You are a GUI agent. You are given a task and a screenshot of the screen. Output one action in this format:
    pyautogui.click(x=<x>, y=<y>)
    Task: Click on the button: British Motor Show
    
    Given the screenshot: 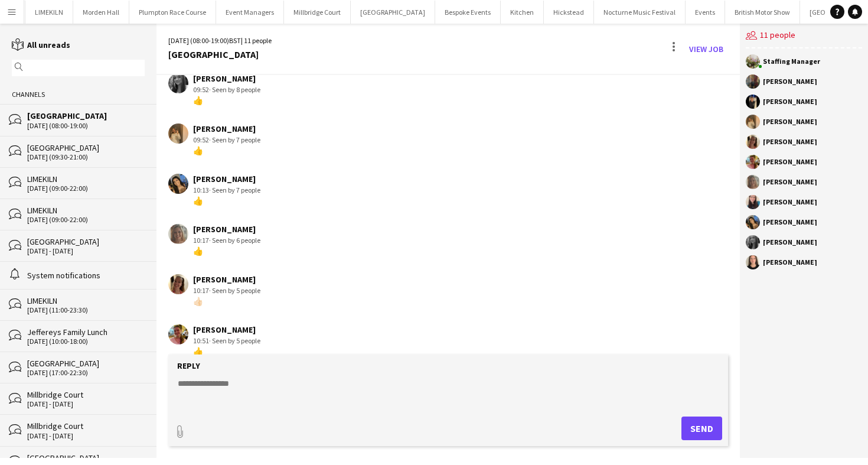 What is the action you would take?
    pyautogui.click(x=762, y=12)
    